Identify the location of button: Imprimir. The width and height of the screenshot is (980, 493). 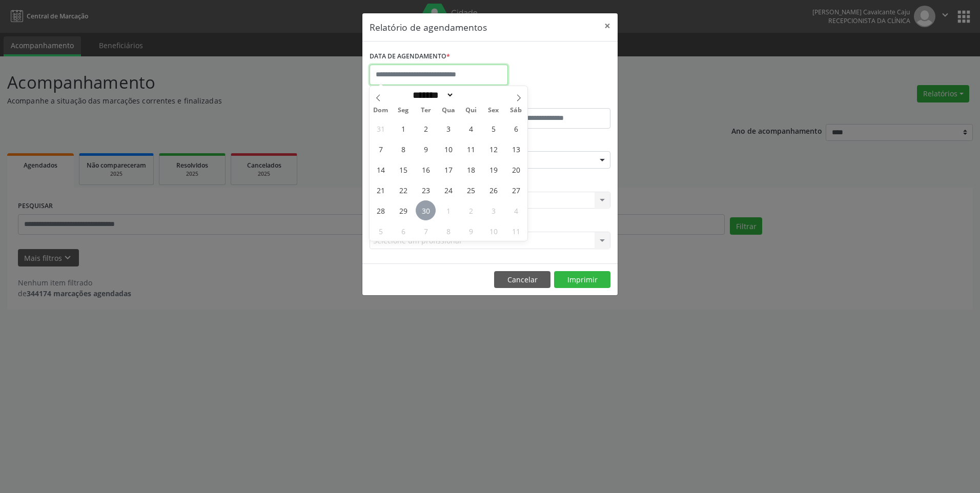
(582, 279).